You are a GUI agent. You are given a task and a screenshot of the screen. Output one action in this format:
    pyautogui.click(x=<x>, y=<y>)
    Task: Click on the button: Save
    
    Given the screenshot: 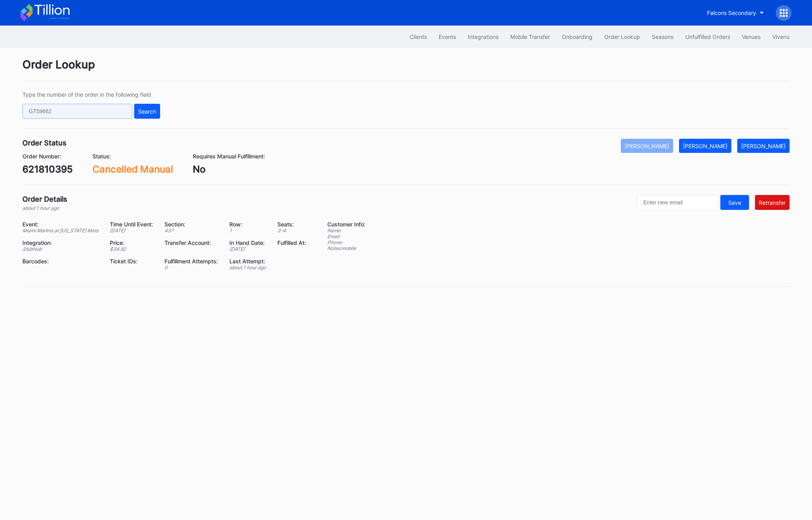 What is the action you would take?
    pyautogui.click(x=734, y=202)
    